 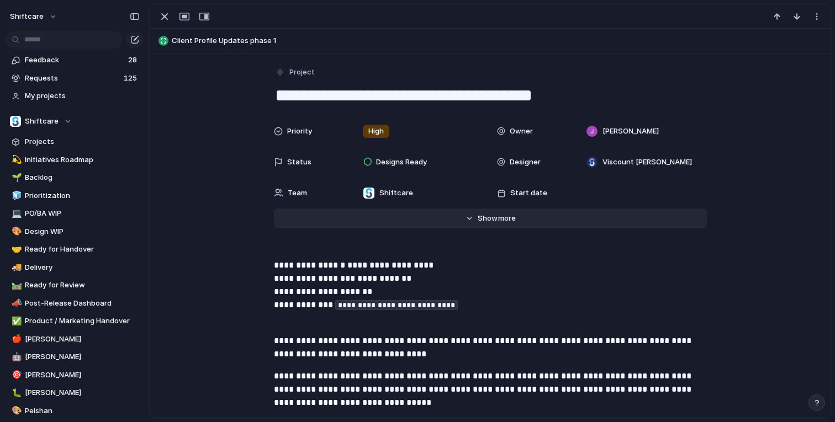 What do you see at coordinates (75, 78) in the screenshot?
I see `a: Requests125` at bounding box center [75, 78].